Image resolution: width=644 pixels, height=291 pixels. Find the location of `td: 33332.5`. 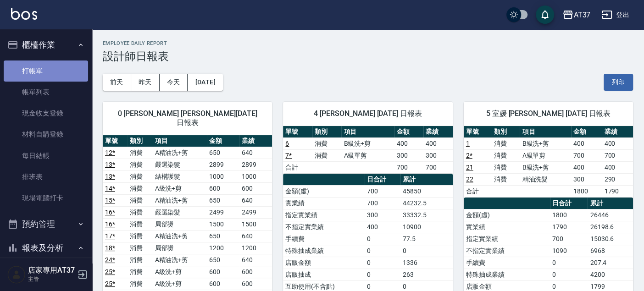

td: 33332.5 is located at coordinates (426, 215).